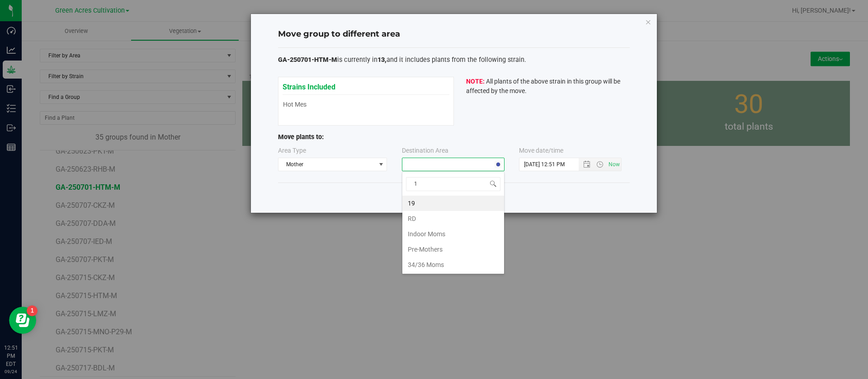 This screenshot has height=379, width=868. Describe the element at coordinates (453, 234) in the screenshot. I see `li: Indoor Moms` at that location.